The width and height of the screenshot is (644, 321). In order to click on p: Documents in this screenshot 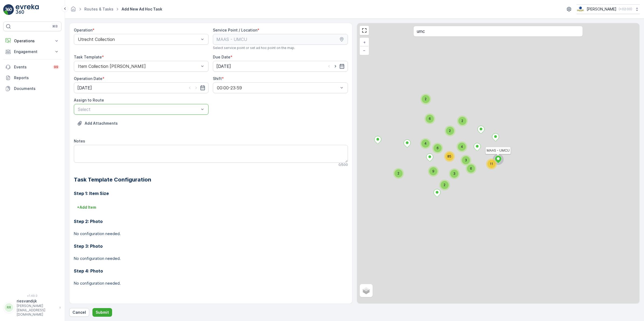, I will do `click(37, 89)`.